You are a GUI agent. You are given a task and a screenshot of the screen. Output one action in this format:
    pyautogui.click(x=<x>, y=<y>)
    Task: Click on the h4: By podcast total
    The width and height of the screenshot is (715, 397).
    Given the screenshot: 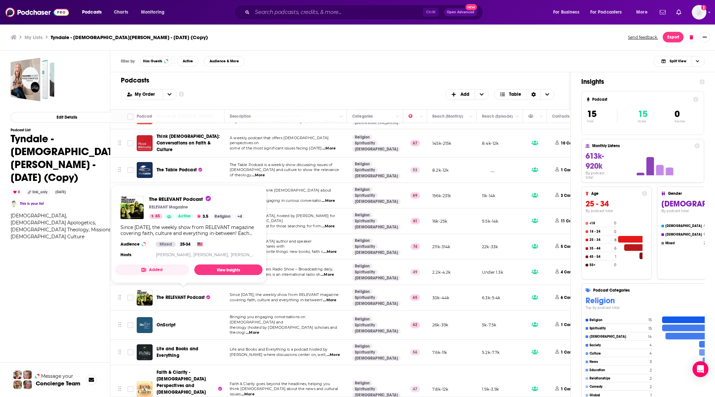 What is the action you would take?
    pyautogui.click(x=616, y=211)
    